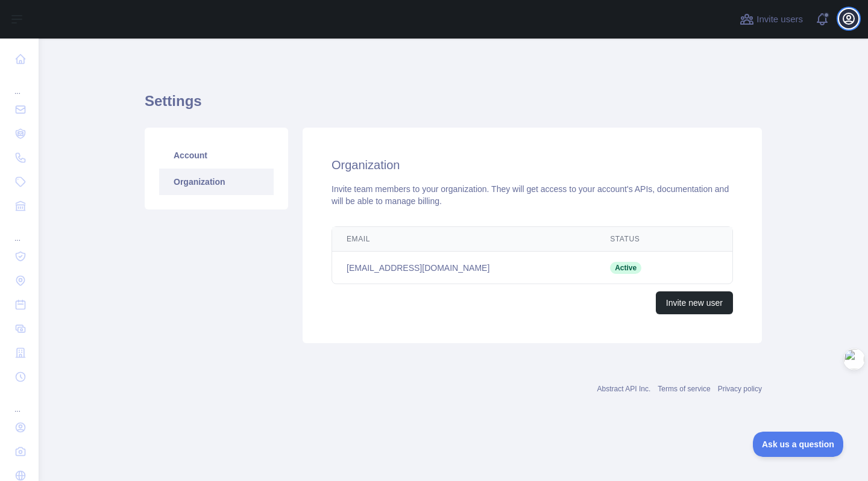 This screenshot has width=868, height=481. I want to click on h1: Settings, so click(454, 106).